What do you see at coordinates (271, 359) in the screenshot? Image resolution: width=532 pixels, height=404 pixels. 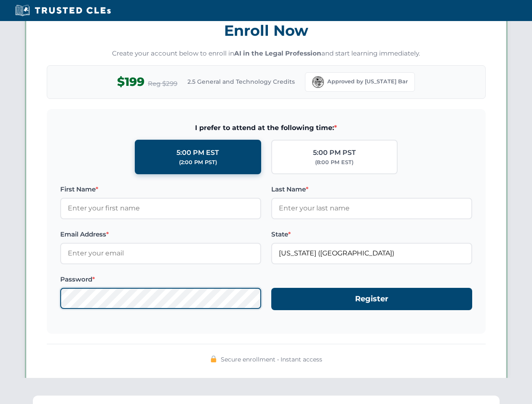 I see `span: Secure enrollment • Instant access` at bounding box center [271, 359].